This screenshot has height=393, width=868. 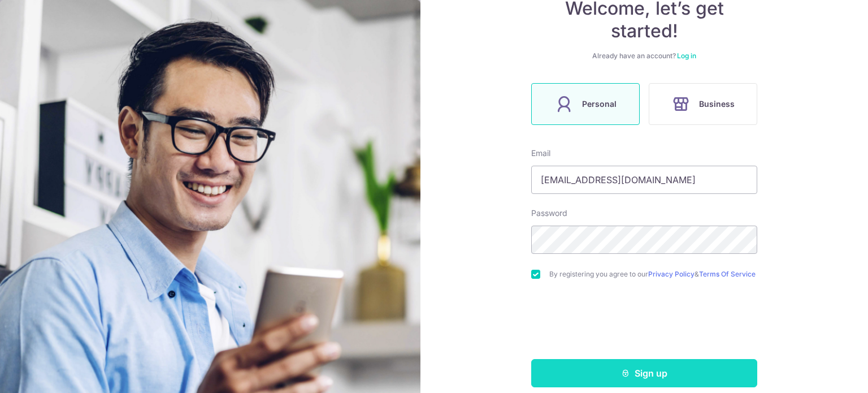 I want to click on a: Privacy Policy, so click(x=671, y=274).